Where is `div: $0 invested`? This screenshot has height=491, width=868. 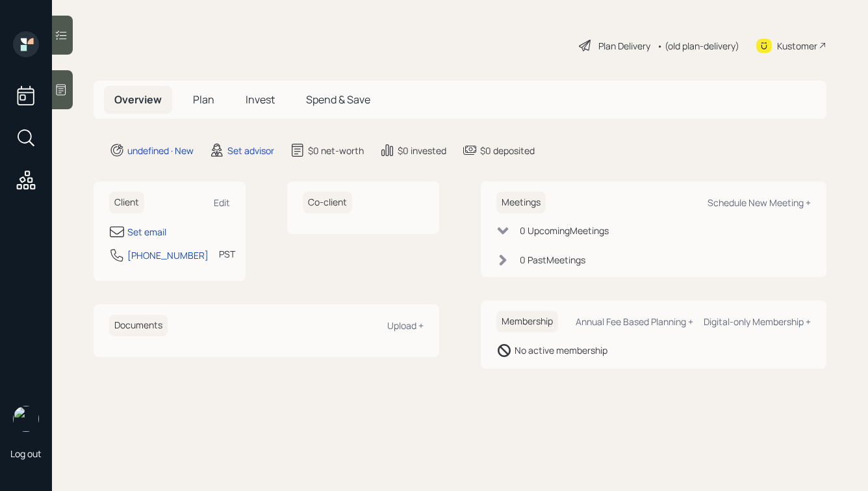
div: $0 invested is located at coordinates (421, 150).